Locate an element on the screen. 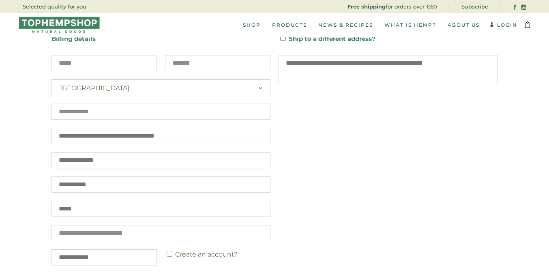 The height and width of the screenshot is (276, 549). a: Products is located at coordinates (289, 25).